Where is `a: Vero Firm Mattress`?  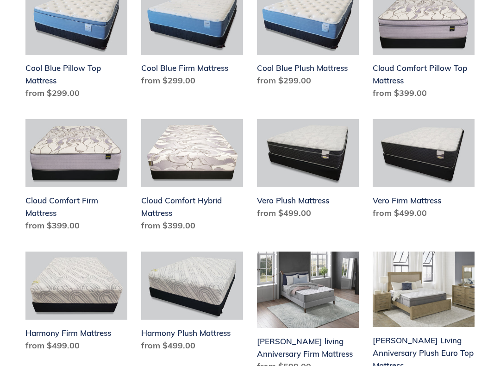 a: Vero Firm Mattress is located at coordinates (424, 171).